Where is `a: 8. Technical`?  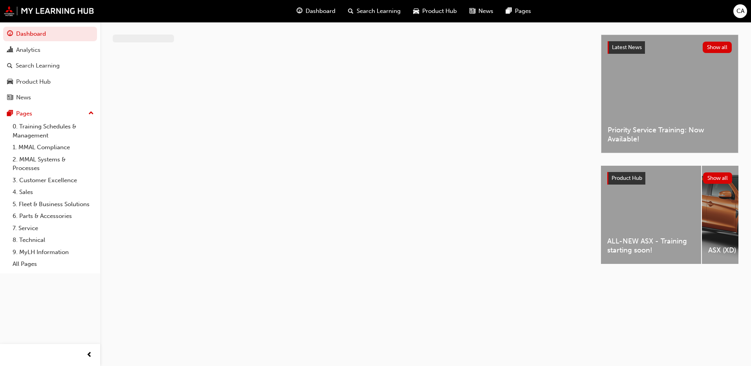 a: 8. Technical is located at coordinates (53, 240).